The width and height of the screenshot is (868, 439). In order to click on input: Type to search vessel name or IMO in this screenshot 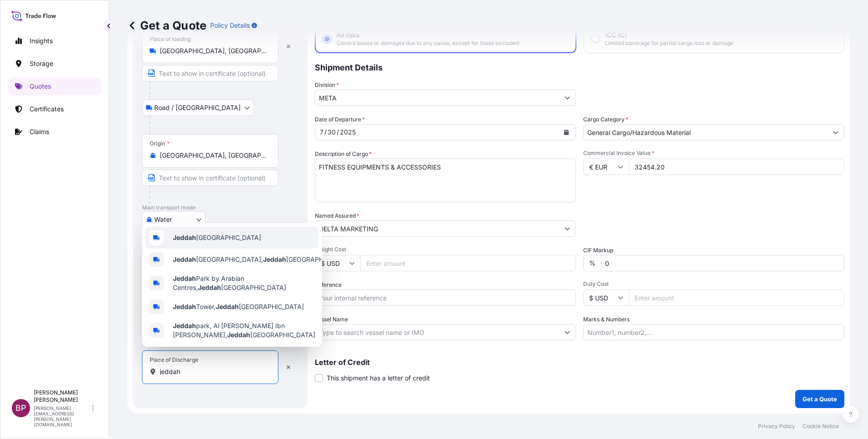, I will do `click(437, 333)`.